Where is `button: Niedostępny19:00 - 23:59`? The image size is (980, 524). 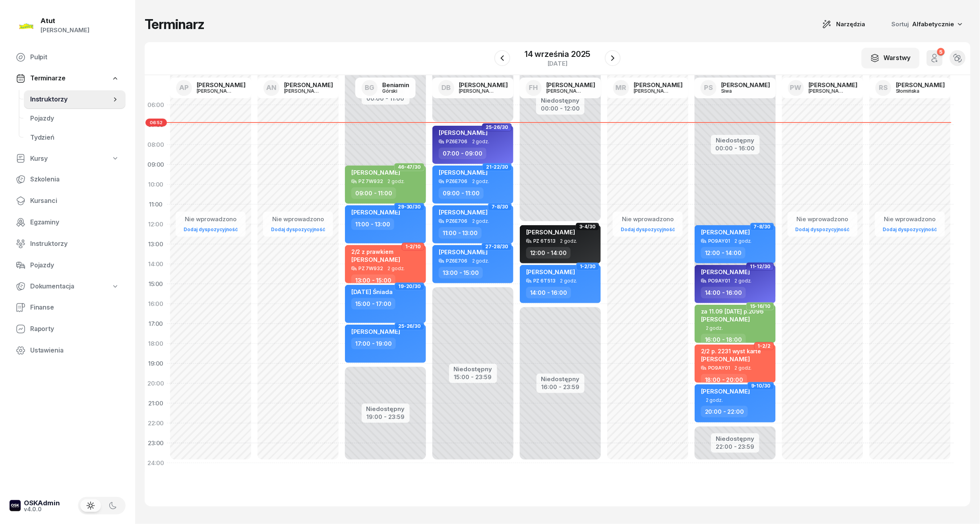
button: Niedostępny19:00 - 23:59 is located at coordinates (386, 413).